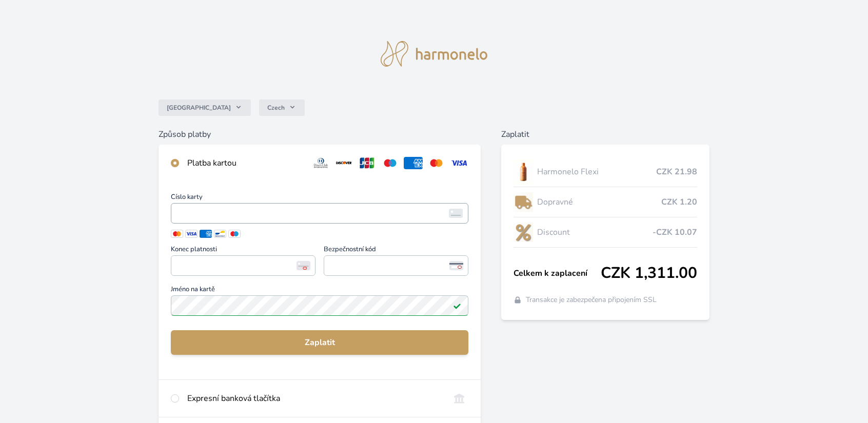 This screenshot has height=423, width=868. I want to click on span: CZK 1.20, so click(679, 202).